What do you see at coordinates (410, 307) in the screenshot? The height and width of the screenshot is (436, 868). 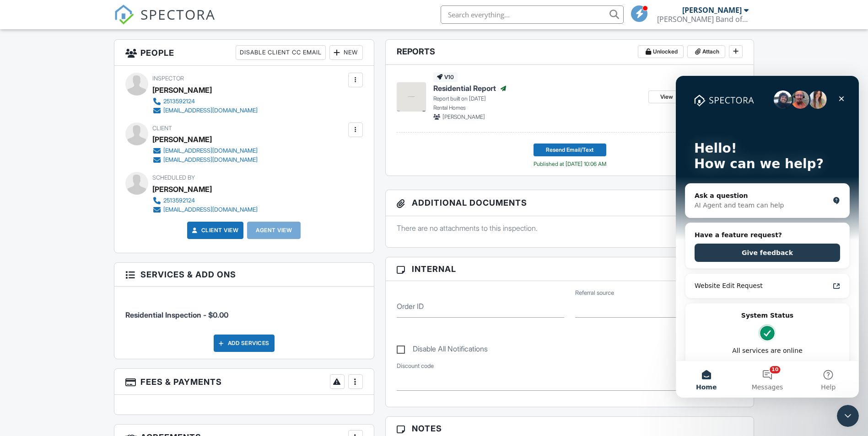 I see `label: Order ID` at bounding box center [410, 307].